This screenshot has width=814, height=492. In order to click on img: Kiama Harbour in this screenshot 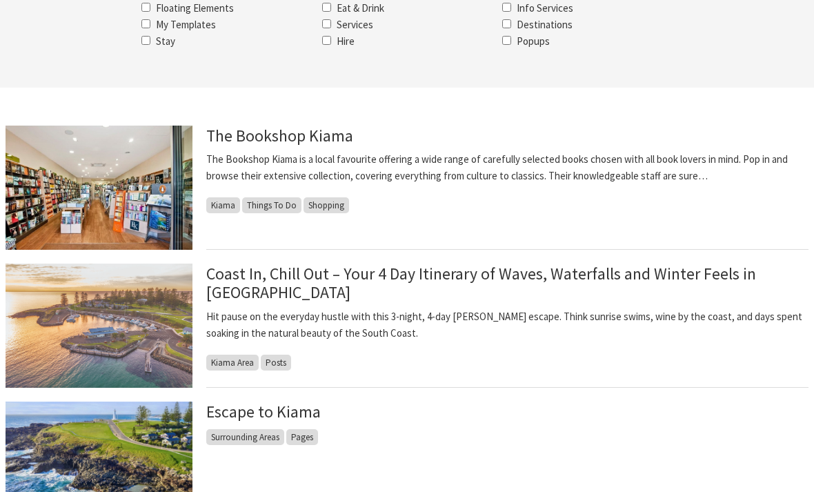, I will do `click(99, 326)`.